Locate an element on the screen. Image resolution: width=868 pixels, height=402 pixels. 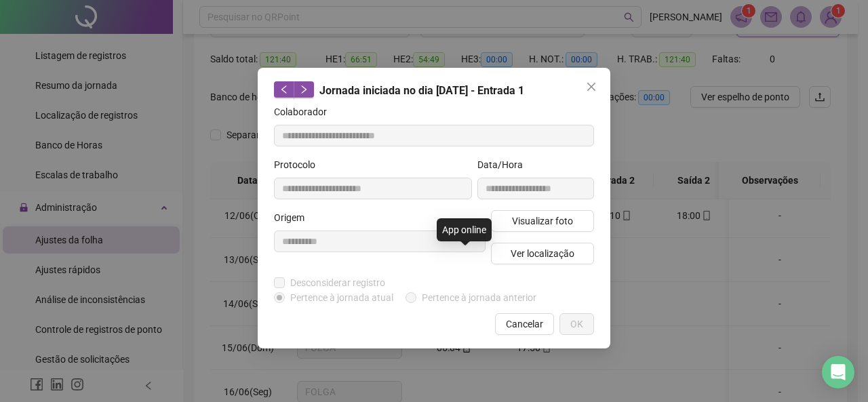
button: Close is located at coordinates (591, 87).